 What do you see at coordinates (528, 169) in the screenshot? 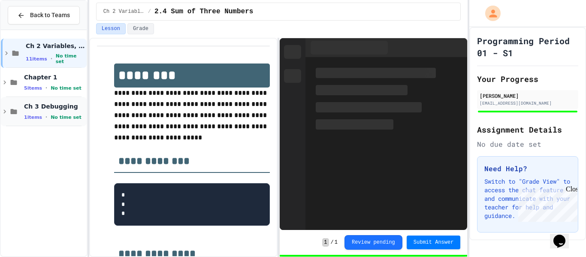
I see `h3: Need Help?` at bounding box center [528, 169].